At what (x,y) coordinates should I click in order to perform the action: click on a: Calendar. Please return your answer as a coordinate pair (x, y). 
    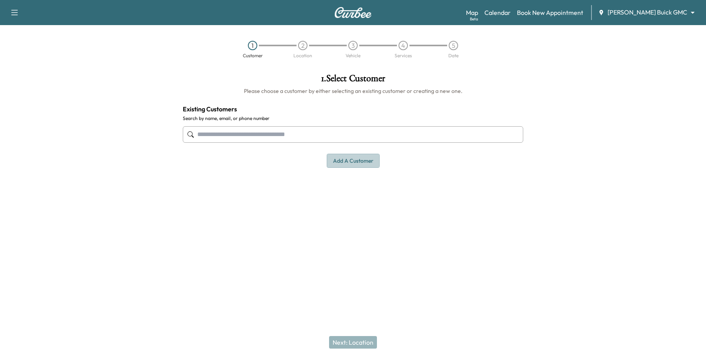
    Looking at the image, I should click on (497, 13).